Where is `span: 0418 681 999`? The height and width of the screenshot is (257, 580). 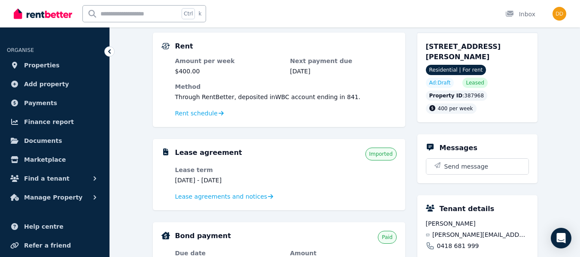
span: 0418 681 999 is located at coordinates (458, 246).